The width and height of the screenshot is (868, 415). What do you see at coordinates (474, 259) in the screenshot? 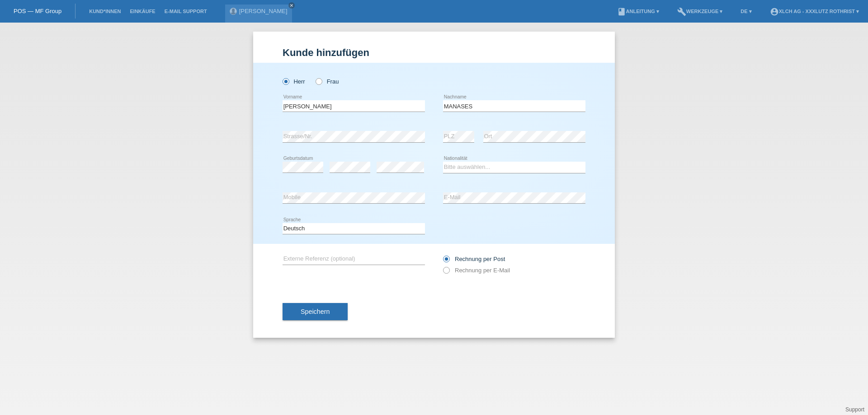
I see `label: Rechnung per Post` at bounding box center [474, 259].